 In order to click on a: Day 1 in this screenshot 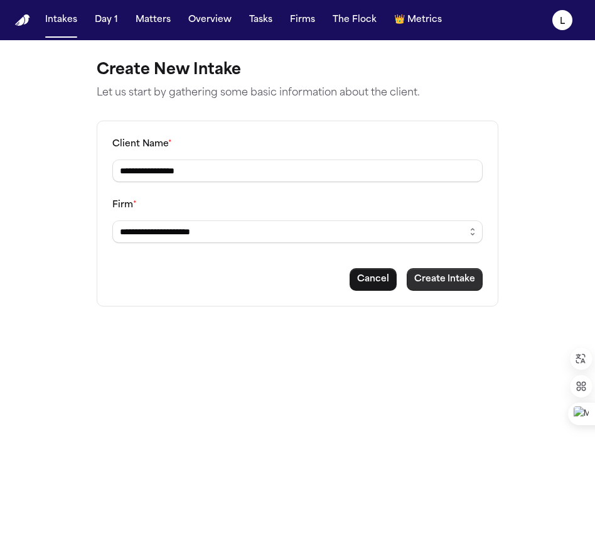, I will do `click(106, 20)`.